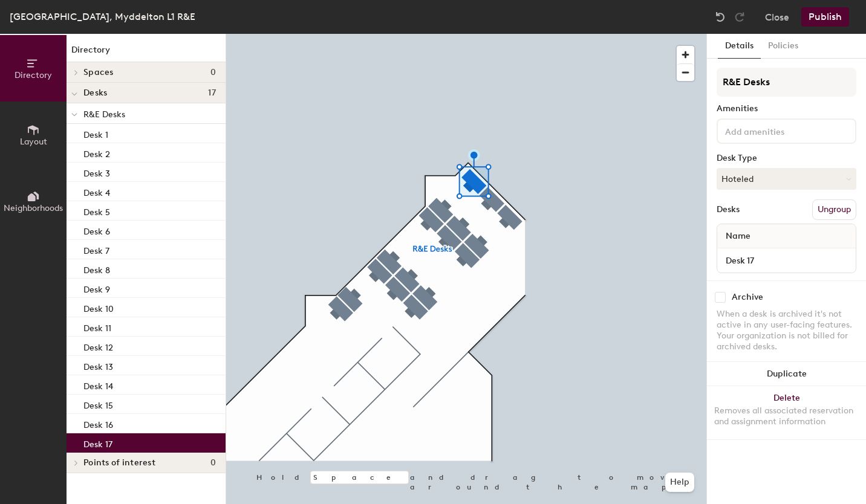 This screenshot has width=866, height=504. Describe the element at coordinates (97, 288) in the screenshot. I see `p: Desk 9` at that location.